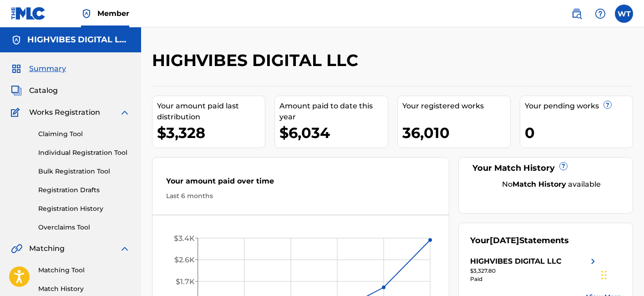 The height and width of the screenshot is (296, 644). Describe the element at coordinates (211, 112) in the screenshot. I see `div: Your amount paid last distribution` at that location.